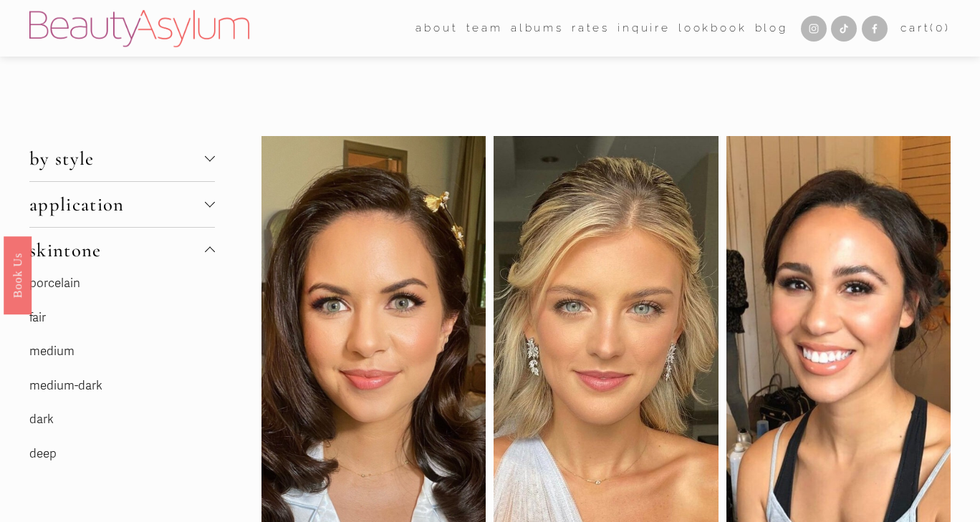  I want to click on span: by style, so click(117, 158).